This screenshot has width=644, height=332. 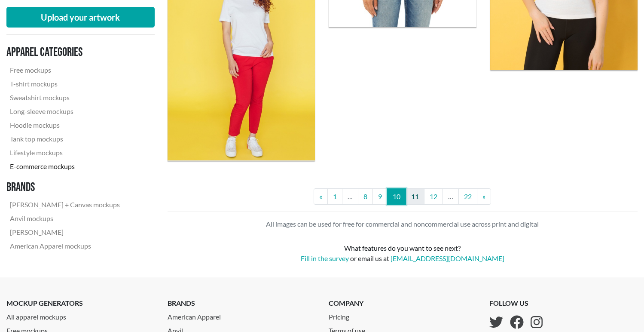 What do you see at coordinates (65, 166) in the screenshot?
I see `a: E-commerce mockups` at bounding box center [65, 166].